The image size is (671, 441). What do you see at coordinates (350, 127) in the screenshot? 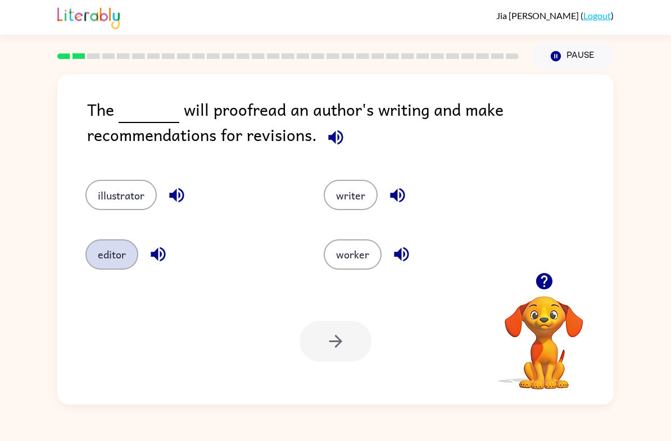
I see `div: The will proofread an author's writing and make recommendations for revisions.` at bounding box center [350, 127].